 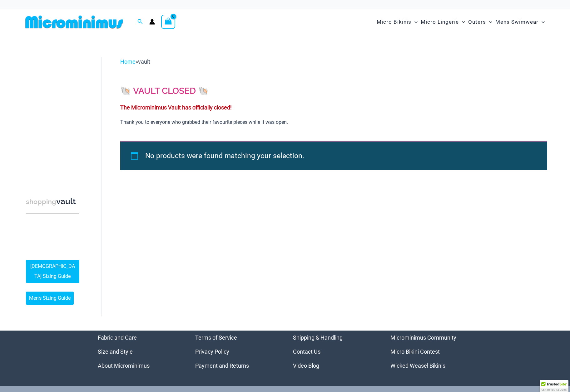 What do you see at coordinates (418, 366) in the screenshot?
I see `a: Wicked Weasel Bikinis` at bounding box center [418, 366].